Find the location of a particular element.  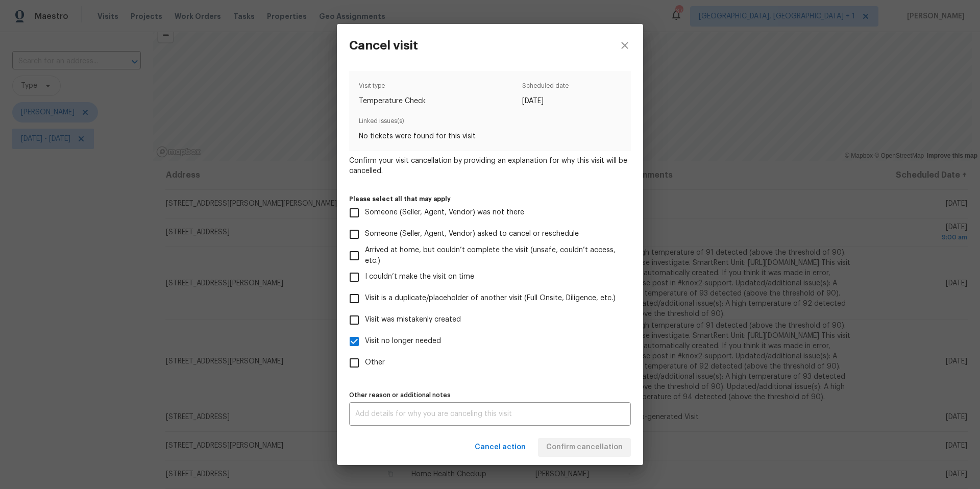

button: close is located at coordinates (625, 45).